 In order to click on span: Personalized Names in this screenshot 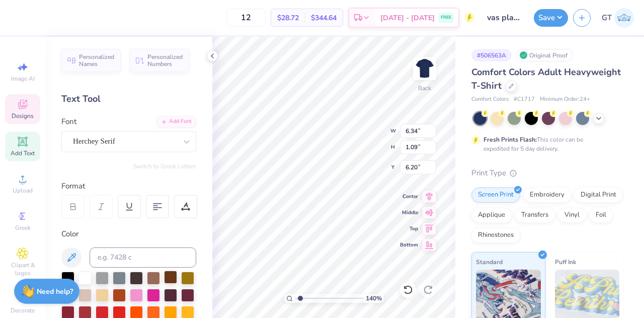, I will do `click(97, 61)`.